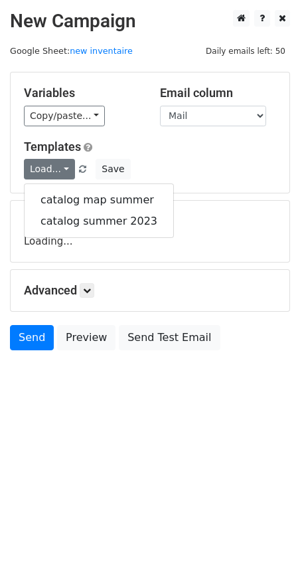 This screenshot has height=569, width=300. Describe the element at coordinates (101, 51) in the screenshot. I see `a: new inventaire` at that location.